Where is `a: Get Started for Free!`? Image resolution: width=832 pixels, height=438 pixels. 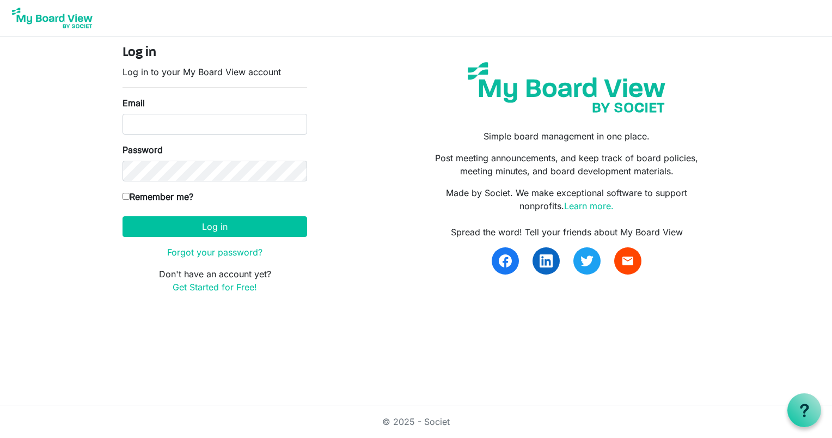 a: Get Started for Free! is located at coordinates (215, 287).